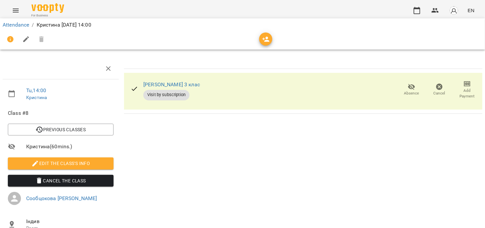  What do you see at coordinates (70, 146) in the screenshot?
I see `span: Кристина ( 60 mins. )` at bounding box center [70, 146].